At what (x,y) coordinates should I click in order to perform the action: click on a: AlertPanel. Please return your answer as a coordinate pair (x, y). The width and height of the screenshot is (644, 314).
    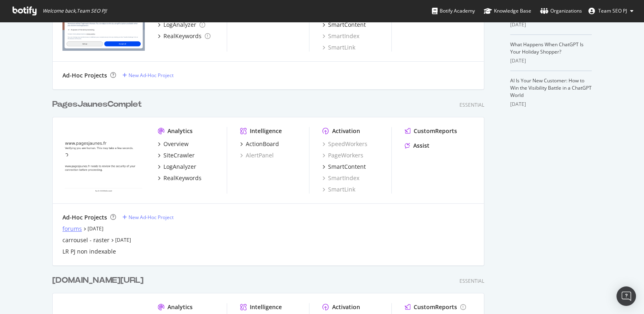
    Looking at the image, I should click on (257, 155).